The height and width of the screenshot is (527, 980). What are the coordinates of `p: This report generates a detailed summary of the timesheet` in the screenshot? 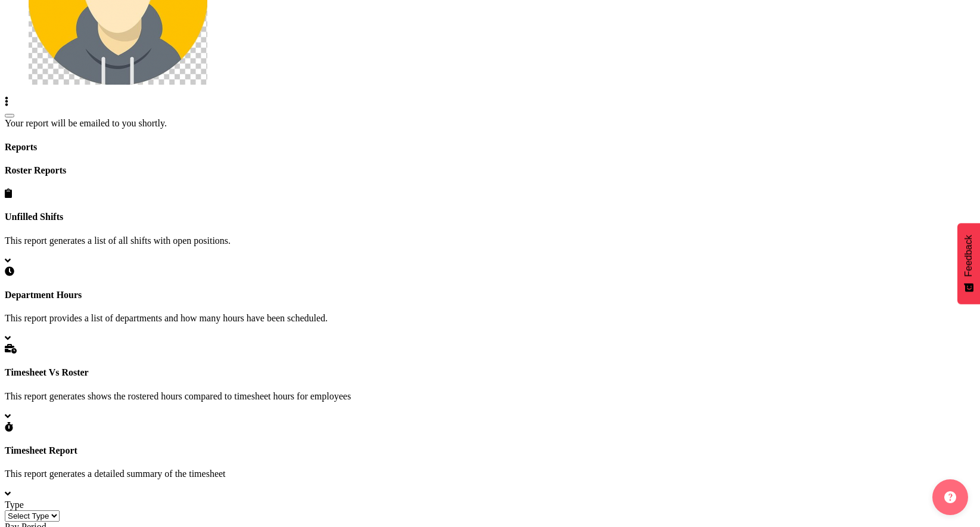 It's located at (490, 474).